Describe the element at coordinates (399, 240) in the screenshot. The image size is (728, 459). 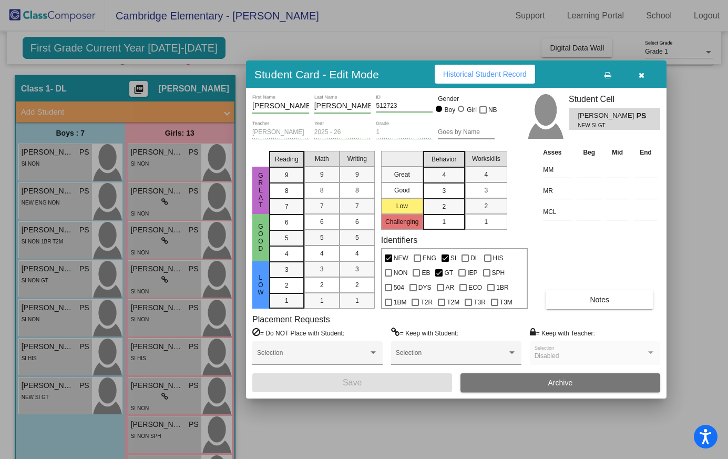
I see `label: Identifiers` at that location.